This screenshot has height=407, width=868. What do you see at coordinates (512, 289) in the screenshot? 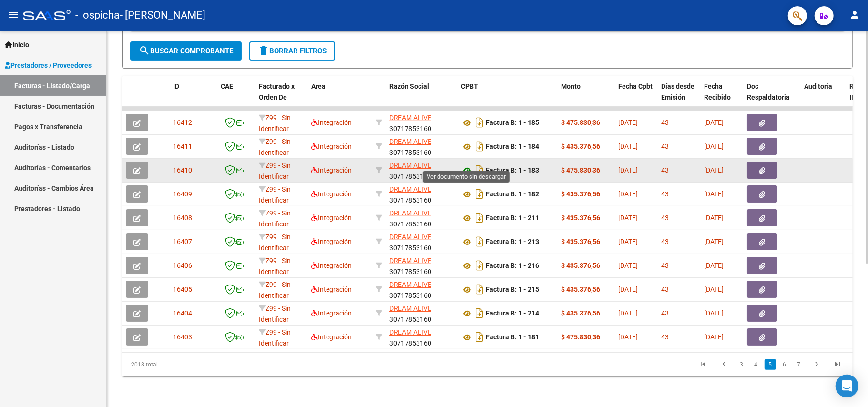
I see `strong: Factura B: 1 - 215` at bounding box center [512, 289].